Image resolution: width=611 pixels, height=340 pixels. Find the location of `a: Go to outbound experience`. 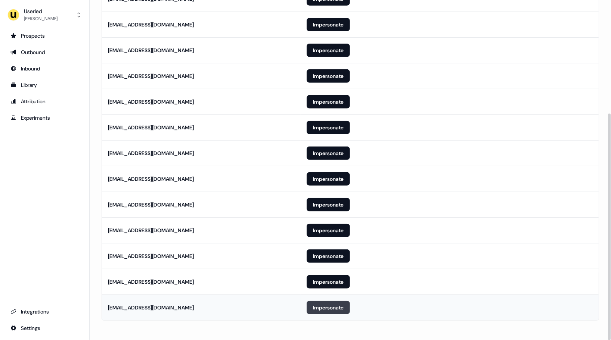

a: Go to outbound experience is located at coordinates (44, 52).